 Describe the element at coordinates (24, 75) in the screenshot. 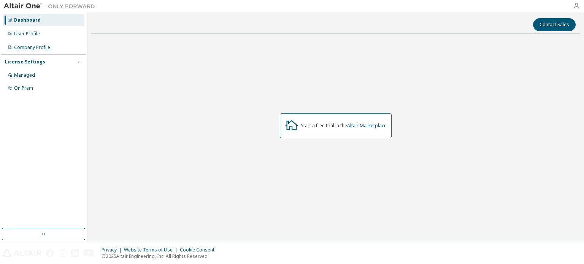

I see `div: Managed` at that location.